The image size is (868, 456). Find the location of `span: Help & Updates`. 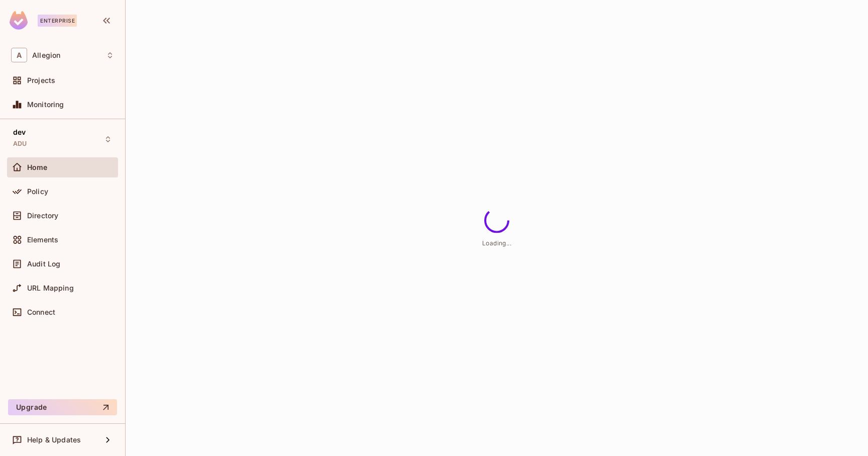

span: Help & Updates is located at coordinates (54, 440).